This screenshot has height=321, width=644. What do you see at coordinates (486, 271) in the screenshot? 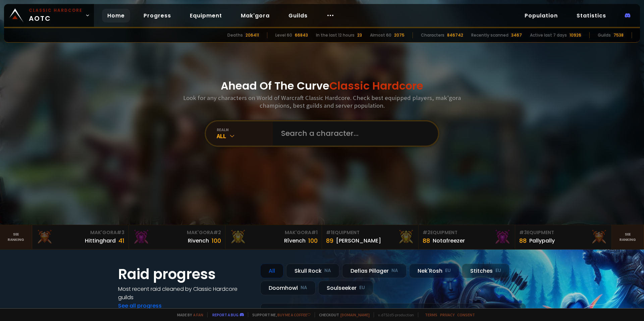
I see `div: Stitches` at bounding box center [486, 271].